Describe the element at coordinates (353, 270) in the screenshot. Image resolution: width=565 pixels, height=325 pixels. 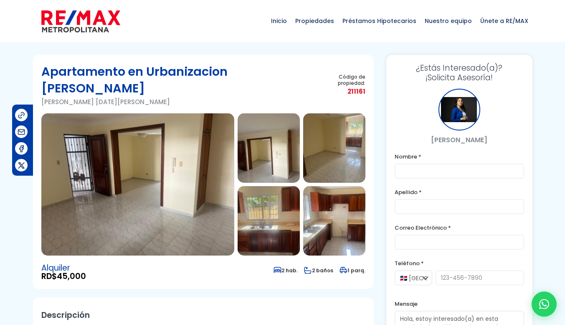
I see `span: 1 parq.` at that location.